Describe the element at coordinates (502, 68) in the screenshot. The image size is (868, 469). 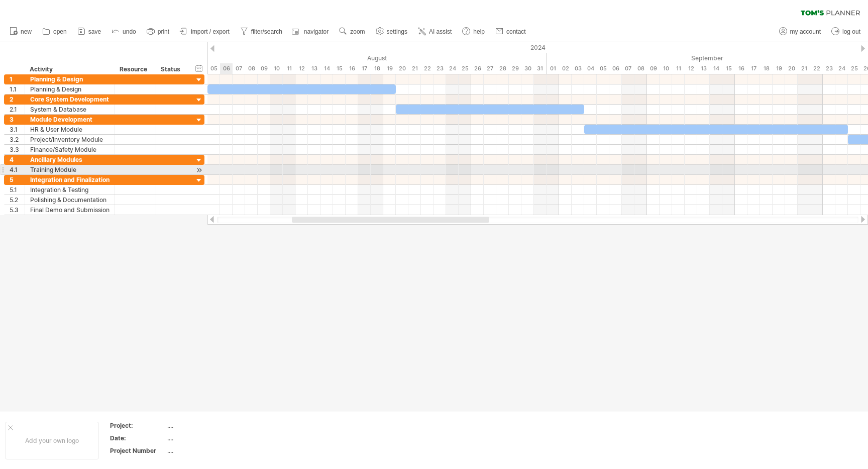
I see `div: Wednesday, 28 August 2024` at that location.